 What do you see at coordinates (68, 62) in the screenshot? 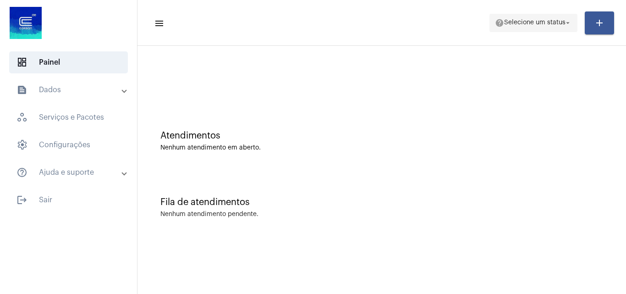
I see `span: Painel` at bounding box center [68, 62].